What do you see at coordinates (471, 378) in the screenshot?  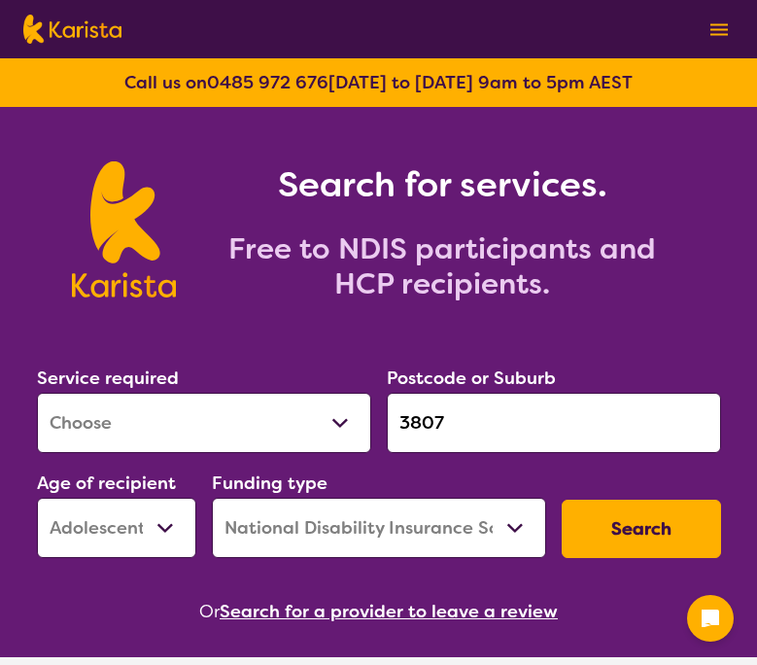 I see `label: Postcode or Suburb` at bounding box center [471, 378].